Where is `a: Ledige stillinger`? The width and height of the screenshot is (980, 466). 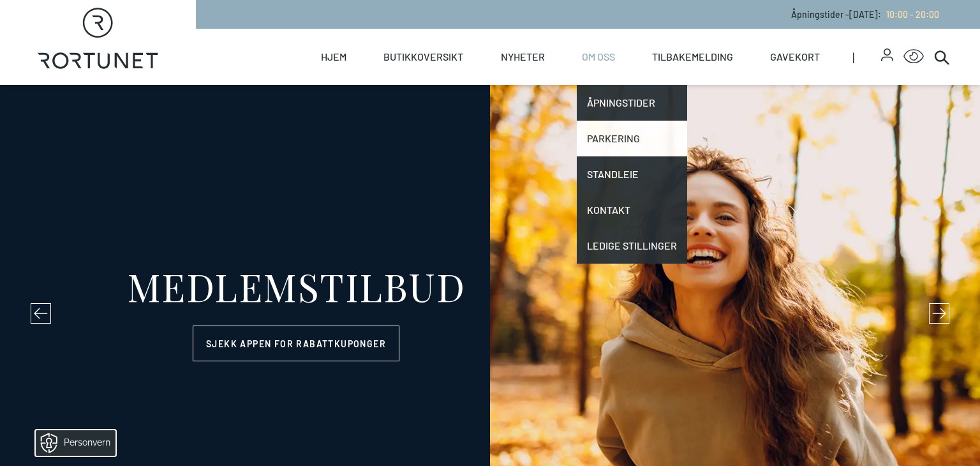 a: Ledige stillinger is located at coordinates (632, 246).